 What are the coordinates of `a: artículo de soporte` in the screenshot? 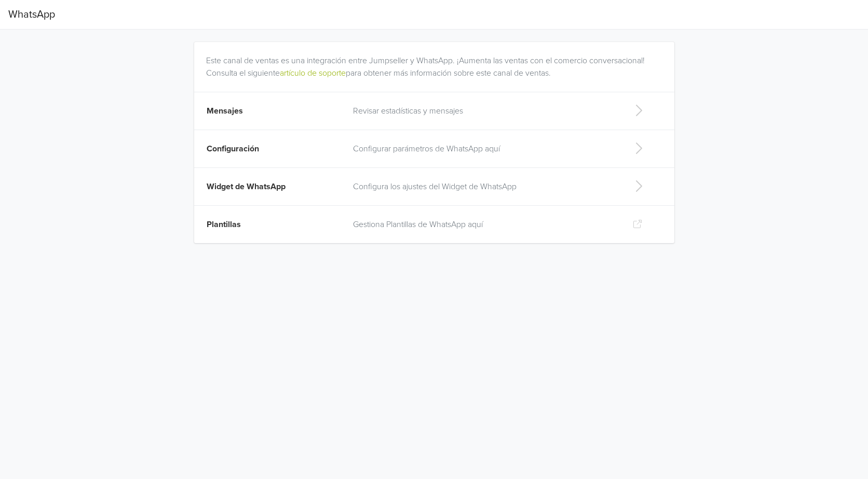 It's located at (312, 73).